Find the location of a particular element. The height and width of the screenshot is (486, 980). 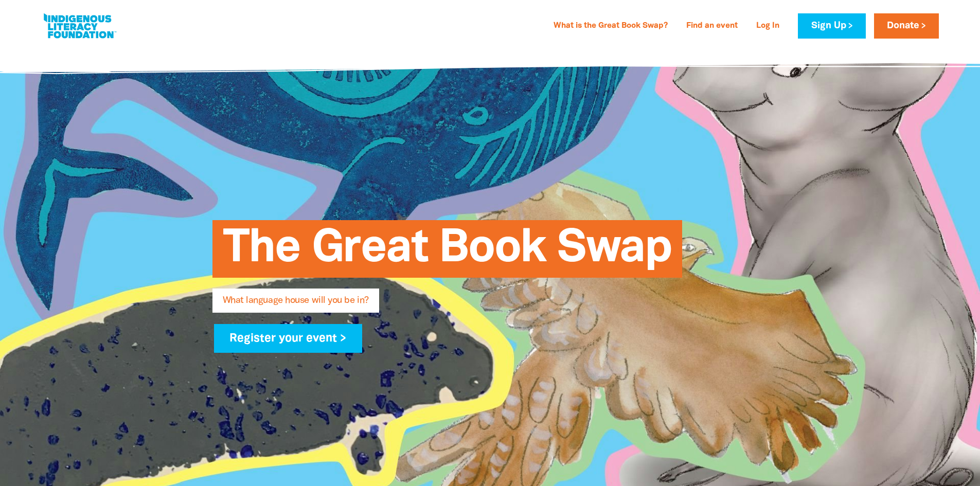

span: The Great Book Swap is located at coordinates (447, 252).